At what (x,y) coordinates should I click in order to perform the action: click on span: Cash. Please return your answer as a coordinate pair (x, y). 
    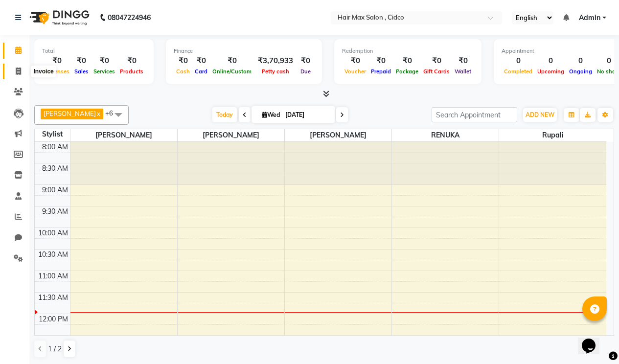
    Looking at the image, I should click on (183, 71).